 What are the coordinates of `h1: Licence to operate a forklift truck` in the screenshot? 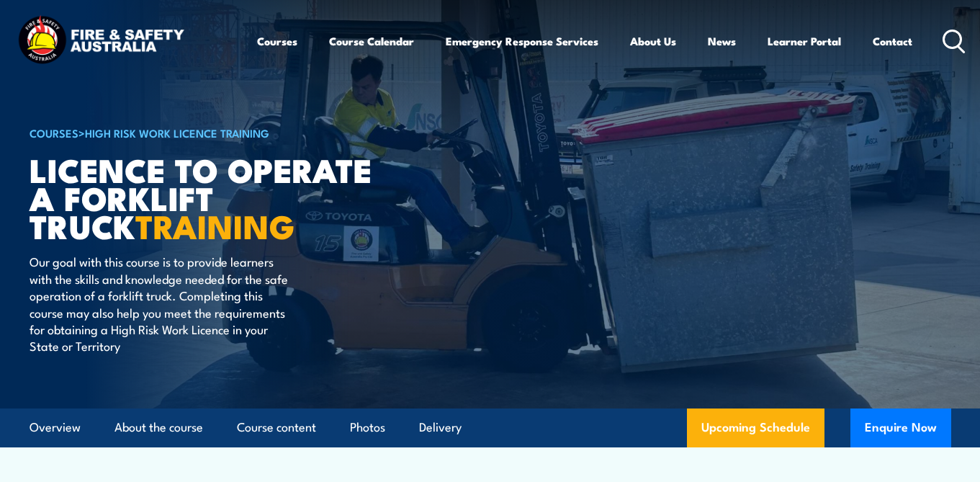 It's located at (207, 197).